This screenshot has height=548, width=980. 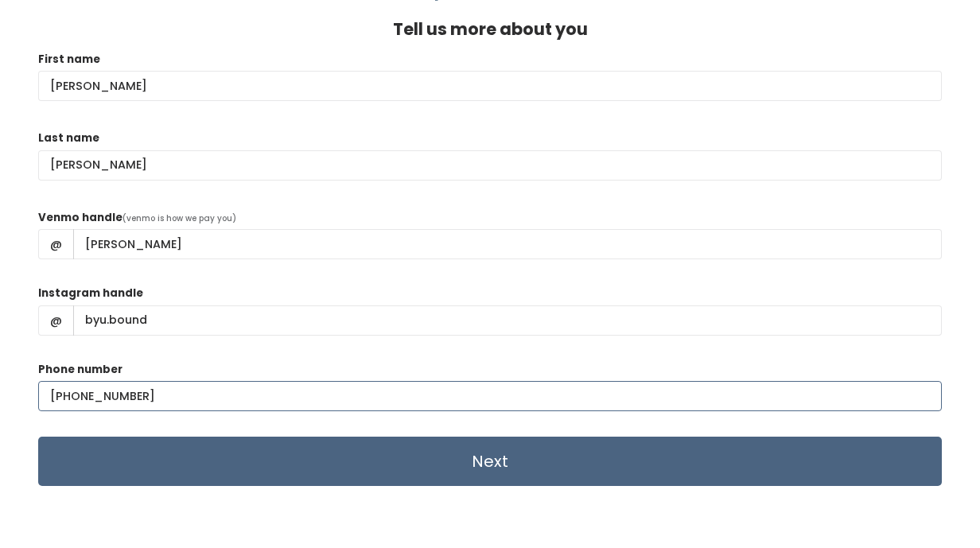 I want to click on h4: Tell us more about you, so click(x=490, y=28).